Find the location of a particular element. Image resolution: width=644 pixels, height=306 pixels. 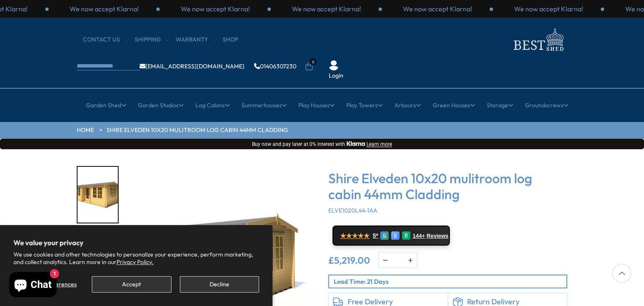

h3: Shire Elveden 10x20 mulitroom log cabin 44mm Cladding is located at coordinates (448, 186).